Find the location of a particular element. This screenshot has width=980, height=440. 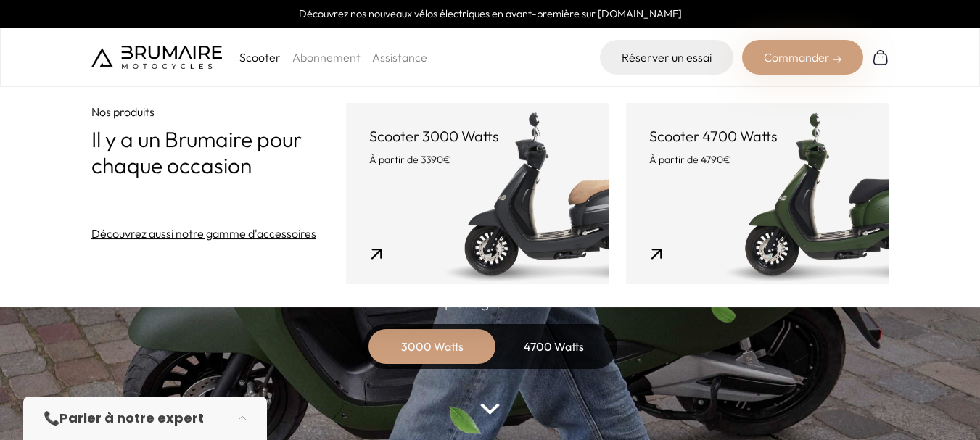

img: arrow-bottom.png is located at coordinates (490, 409).